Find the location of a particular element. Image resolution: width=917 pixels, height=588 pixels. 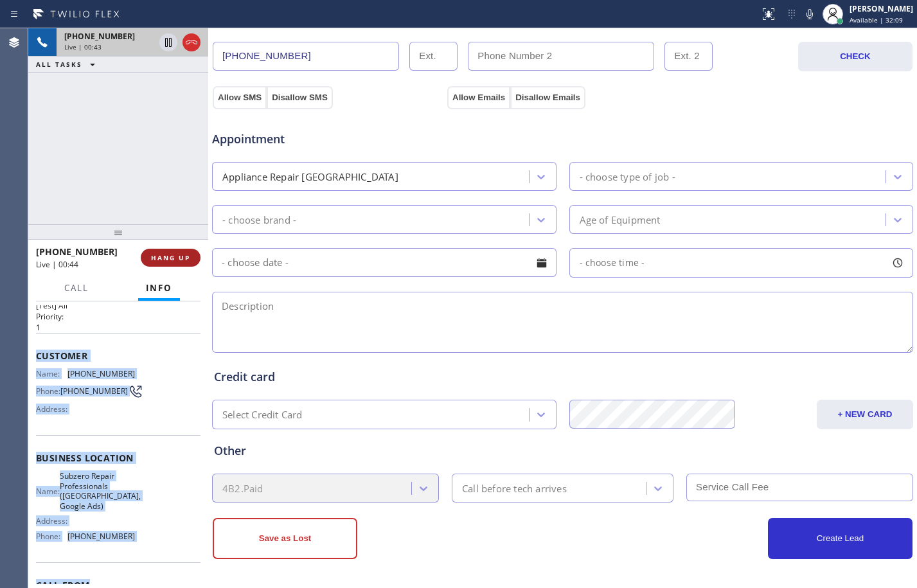

h2: Priority: is located at coordinates (118, 316).